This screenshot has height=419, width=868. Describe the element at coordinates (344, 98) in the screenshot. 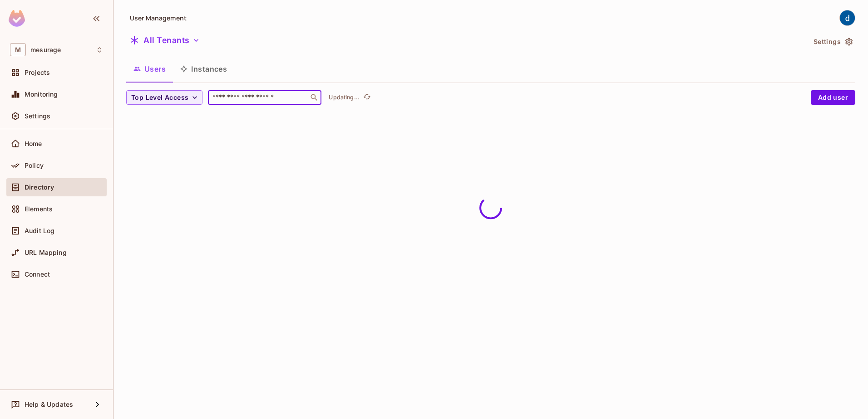

I see `p: Updating...` at that location.